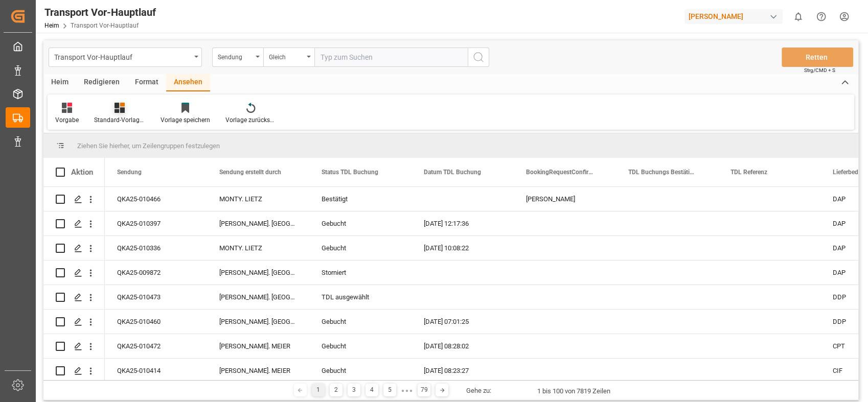 The image size is (868, 402). What do you see at coordinates (156, 371) in the screenshot?
I see `div: QKA25-010414` at bounding box center [156, 371].